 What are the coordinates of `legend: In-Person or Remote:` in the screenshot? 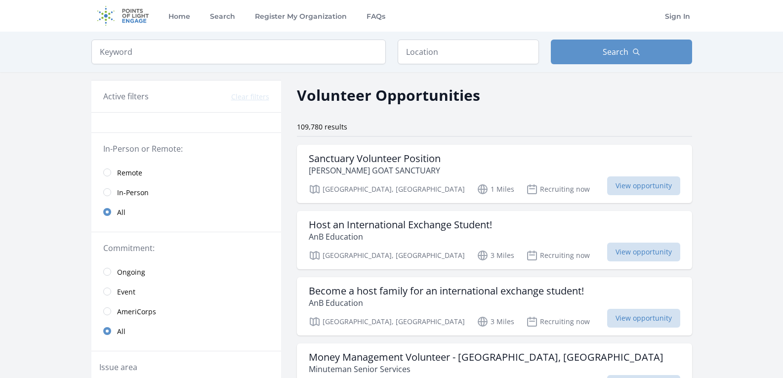 It's located at (186, 149).